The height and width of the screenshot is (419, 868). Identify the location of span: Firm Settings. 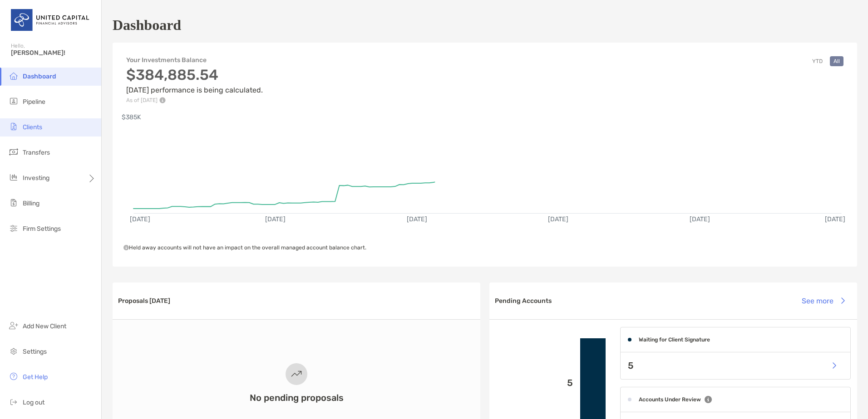
(42, 229).